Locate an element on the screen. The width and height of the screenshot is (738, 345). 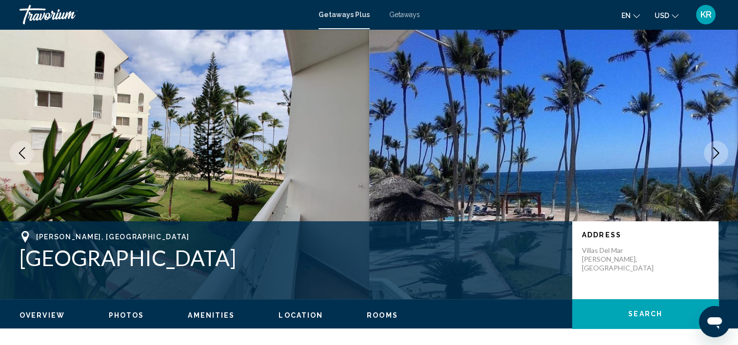
span: Rooms is located at coordinates (382, 316).